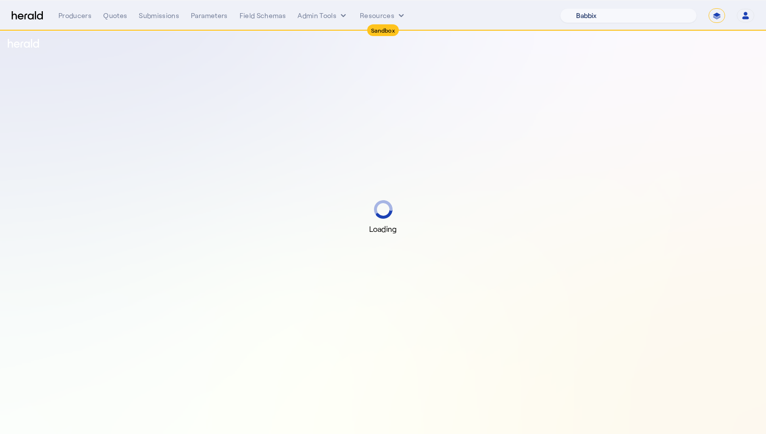  Describe the element at coordinates (115, 16) in the screenshot. I see `div: Quotes` at that location.